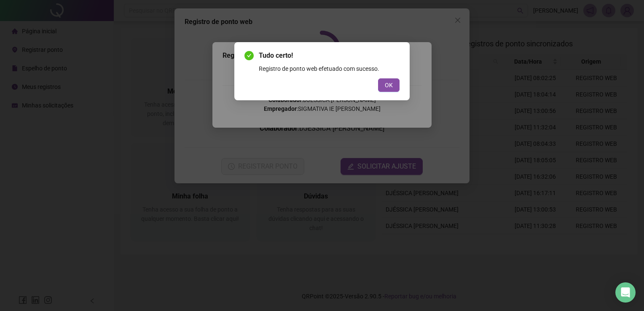 Image resolution: width=644 pixels, height=311 pixels. Describe the element at coordinates (249, 55) in the screenshot. I see `span: check-circle` at that location.